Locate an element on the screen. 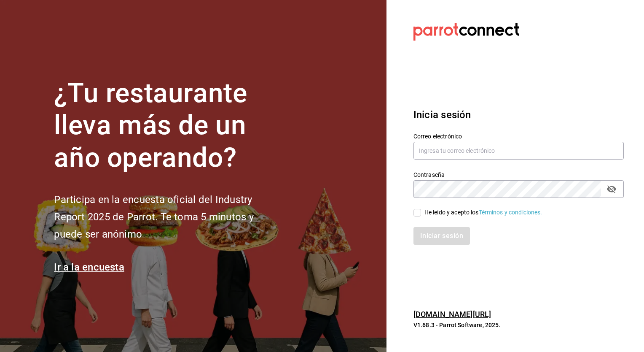  div: He leído y acepto los is located at coordinates (484, 212).